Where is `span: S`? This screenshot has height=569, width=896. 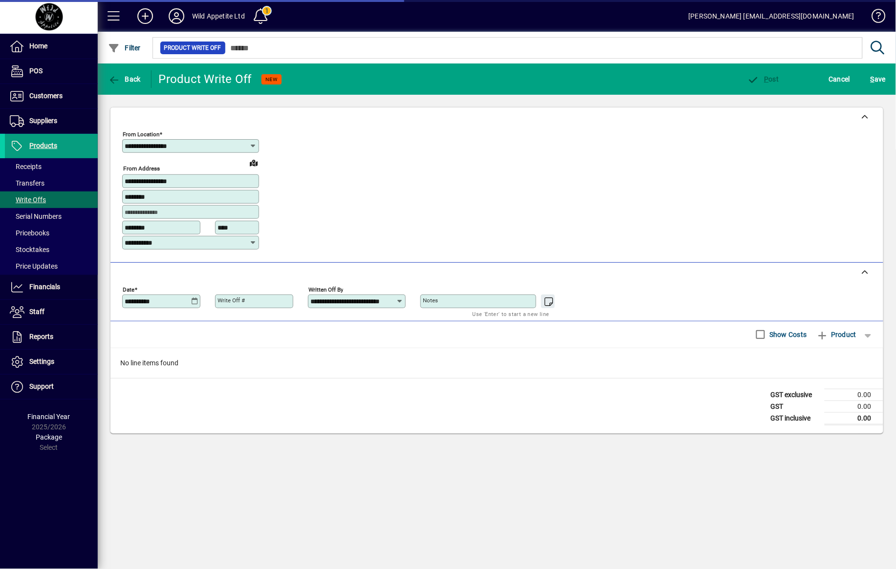 span: S is located at coordinates (872, 79).